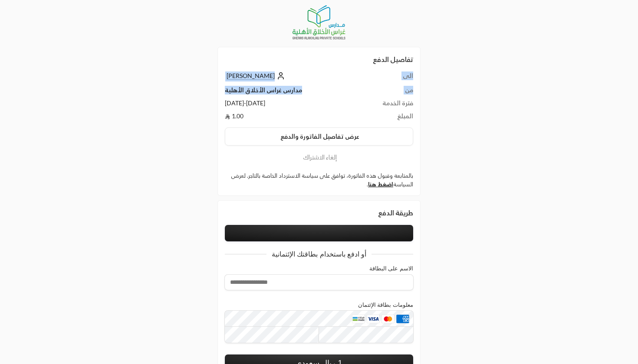 The width and height of the screenshot is (638, 364). Describe the element at coordinates (319, 136) in the screenshot. I see `button: عرض تفاصيل الفاتورة والدفع` at that location.